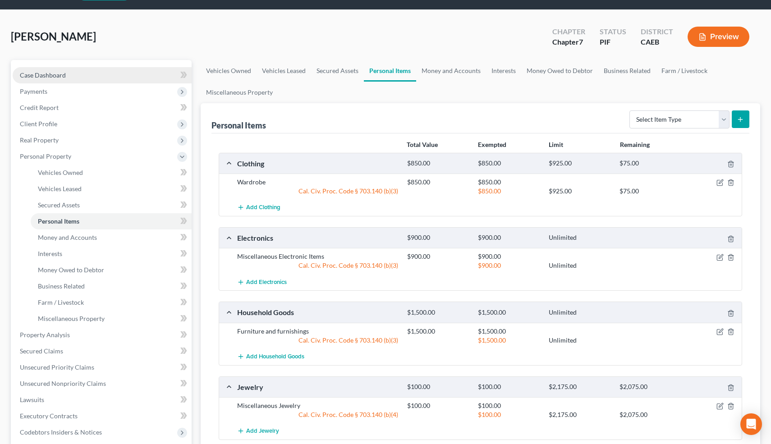 The height and width of the screenshot is (444, 771). What do you see at coordinates (317, 406) in the screenshot?
I see `div: Miscellaneous Jewelry` at bounding box center [317, 406].